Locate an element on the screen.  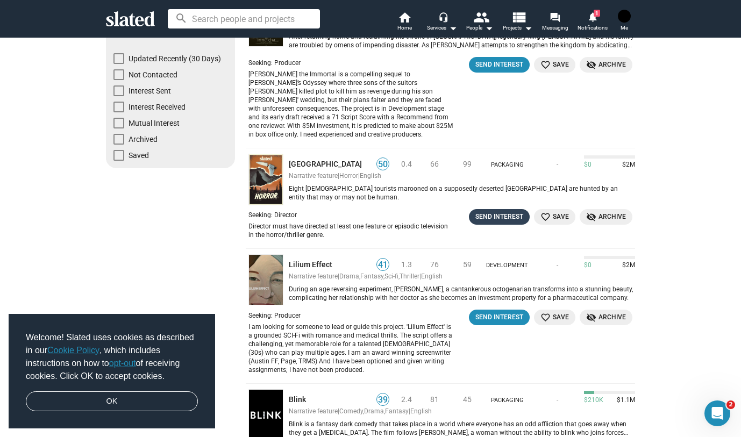
span: Interest Sent is located at coordinates (149, 91).